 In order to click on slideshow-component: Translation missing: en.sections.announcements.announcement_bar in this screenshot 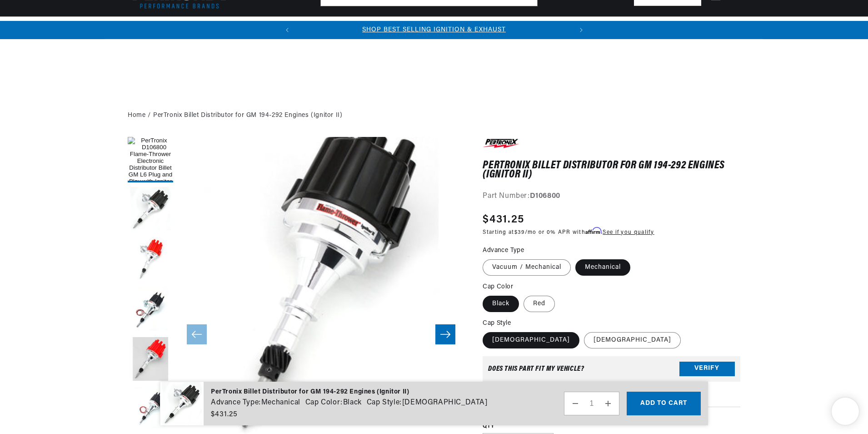, I will do `click(434, 30)`.